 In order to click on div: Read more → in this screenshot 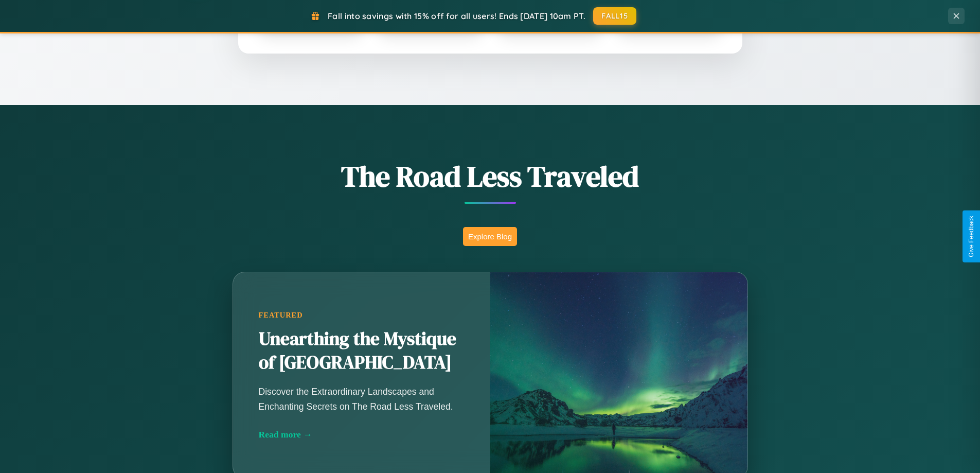, I will do `click(361, 435)`.